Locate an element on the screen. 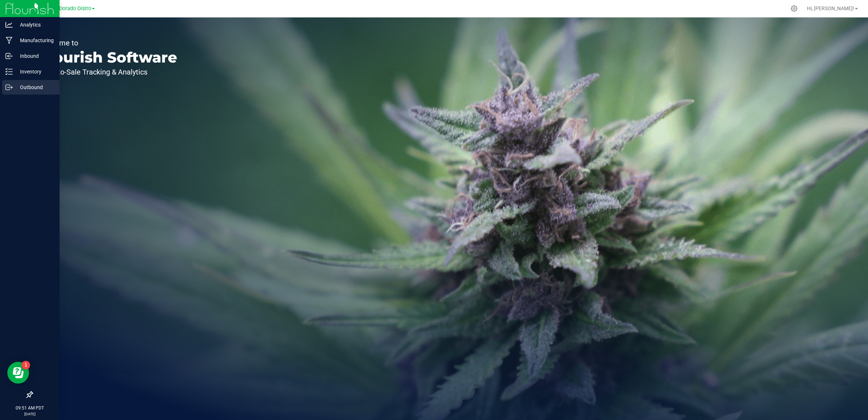 The image size is (868, 420). p: Manufacturing is located at coordinates (35, 40).